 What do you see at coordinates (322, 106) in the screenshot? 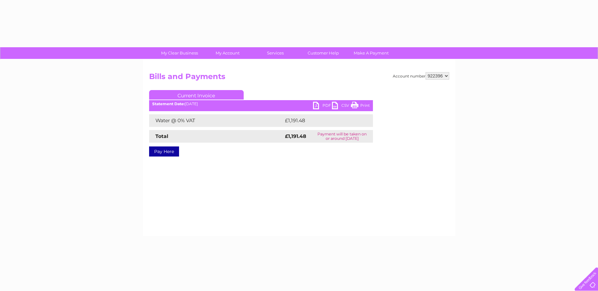
I see `a: PDF` at bounding box center [322, 106].